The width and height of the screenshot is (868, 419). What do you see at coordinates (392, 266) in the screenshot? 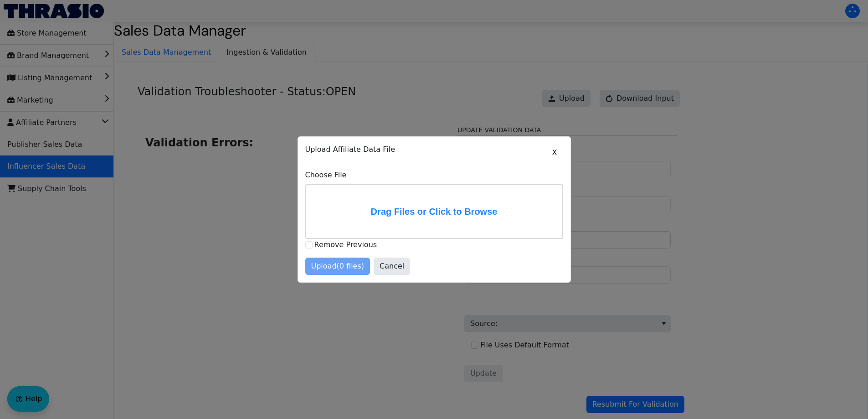
I see `span: Cancel` at bounding box center [392, 266].